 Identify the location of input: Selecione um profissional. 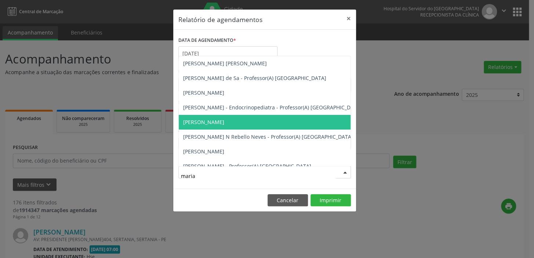
(258, 176).